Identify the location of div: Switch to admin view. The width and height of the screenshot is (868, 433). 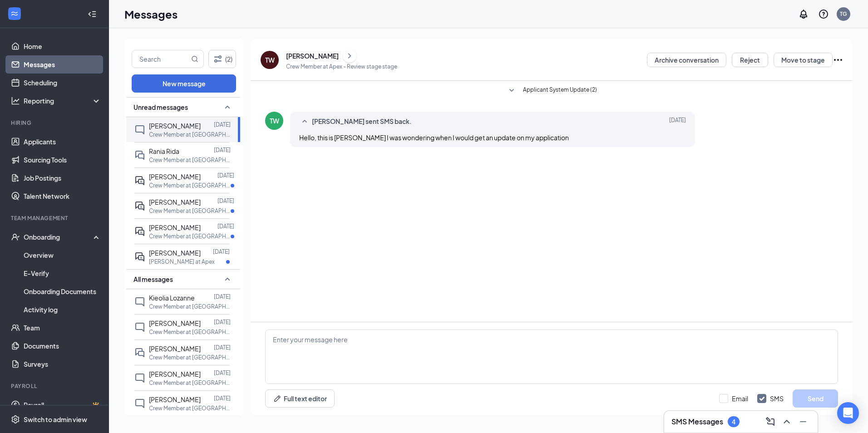
(56, 419).